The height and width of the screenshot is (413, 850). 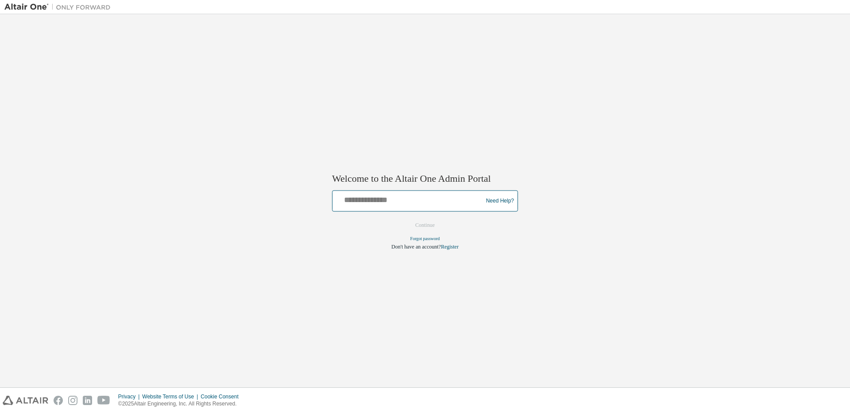 What do you see at coordinates (181, 404) in the screenshot?
I see `p: © 2025 Altair Engineering, Inc. All Rights Reserved.` at bounding box center [181, 404].